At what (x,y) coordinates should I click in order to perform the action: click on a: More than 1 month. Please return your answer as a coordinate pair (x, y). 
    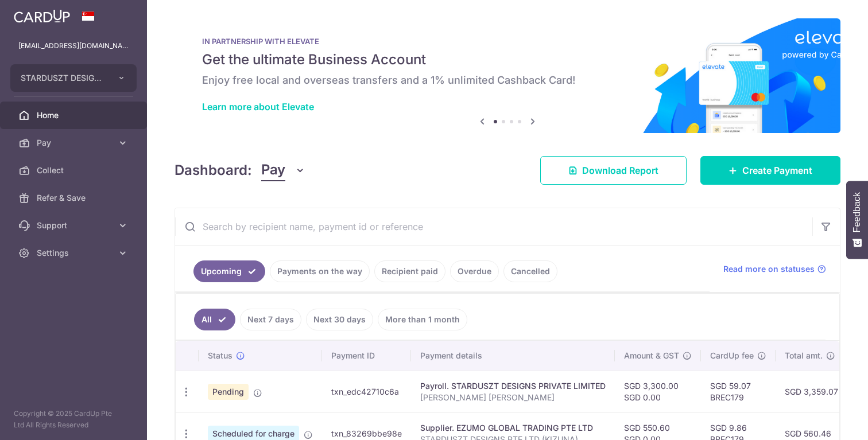
    Looking at the image, I should click on (423, 319).